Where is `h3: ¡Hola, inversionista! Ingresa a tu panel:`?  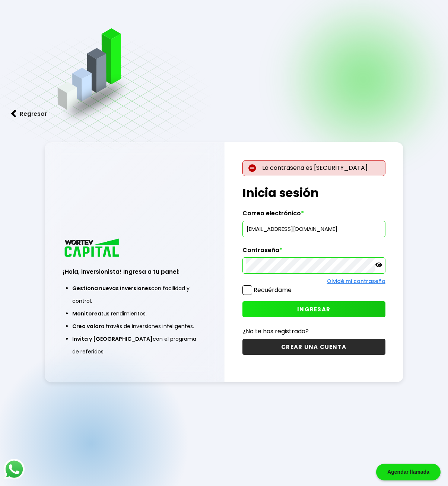
h3: ¡Hola, inversionista! Ingresa a tu panel: is located at coordinates (135, 271).